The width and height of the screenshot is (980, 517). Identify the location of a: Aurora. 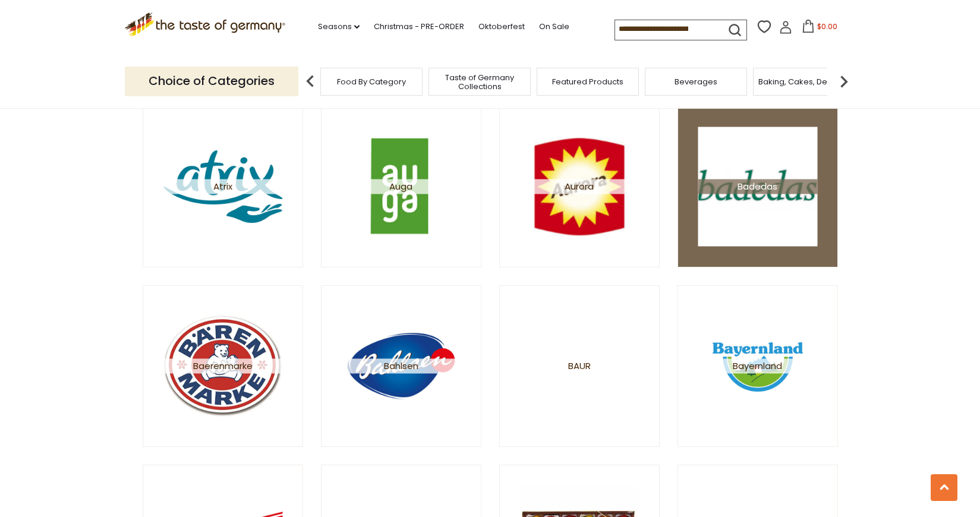
(579, 187).